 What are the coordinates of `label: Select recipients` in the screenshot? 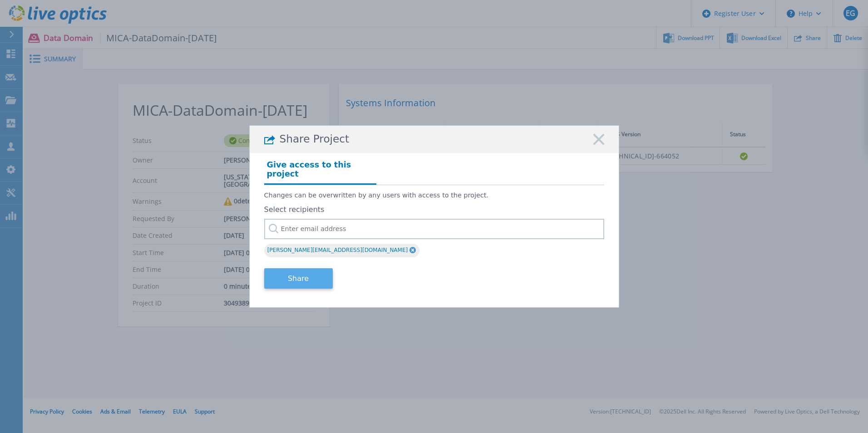 It's located at (434, 210).